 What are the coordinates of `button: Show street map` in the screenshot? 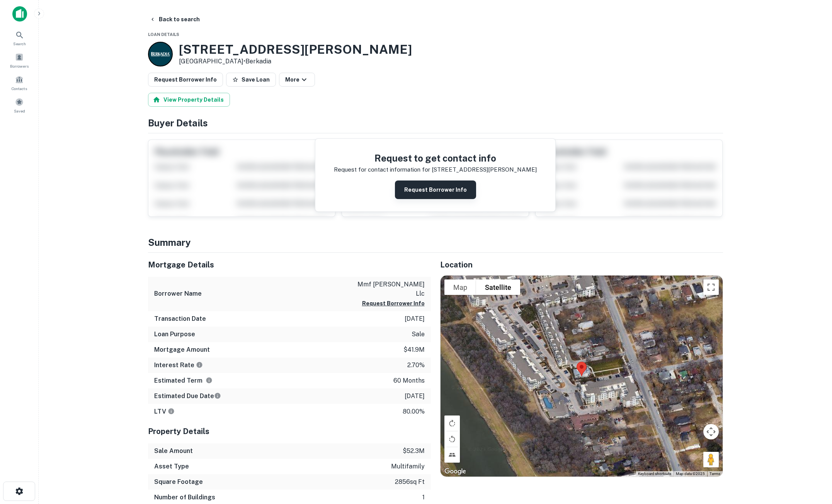 It's located at (460, 287).